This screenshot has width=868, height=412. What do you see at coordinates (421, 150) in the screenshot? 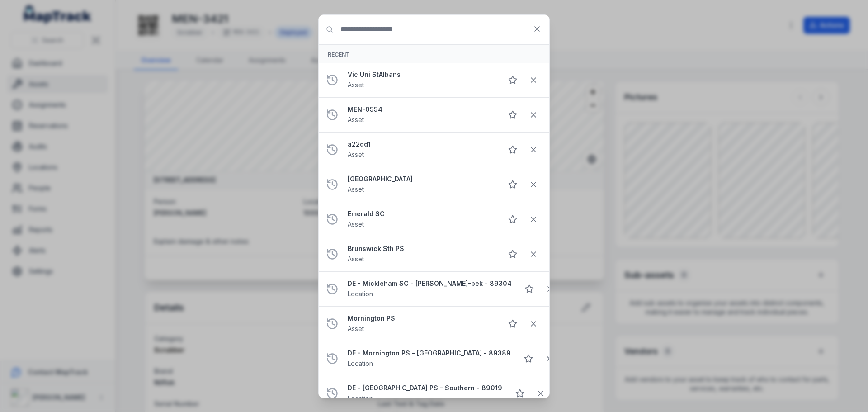
I see `a: a22dd1Asset` at bounding box center [421, 150].